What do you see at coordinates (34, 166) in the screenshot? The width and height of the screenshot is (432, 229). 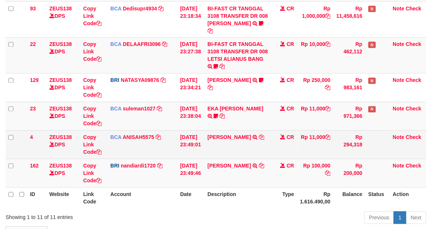 I see `span: 162` at bounding box center [34, 166].